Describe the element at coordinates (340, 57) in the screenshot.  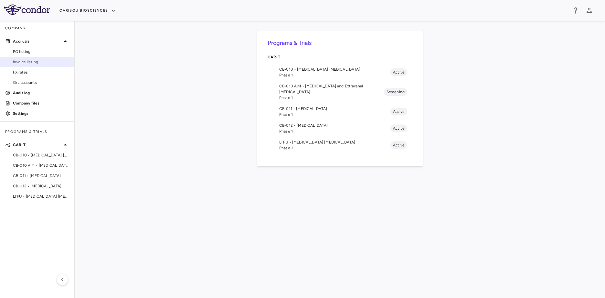
I see `div: CAR-T` at that location.